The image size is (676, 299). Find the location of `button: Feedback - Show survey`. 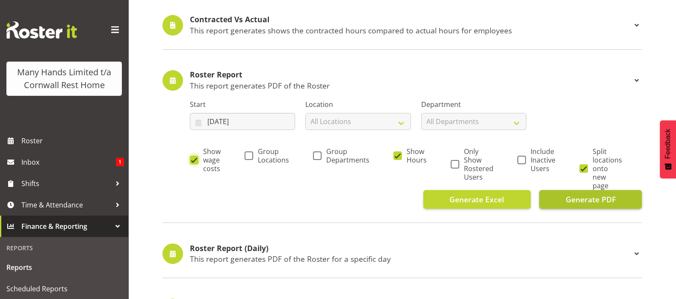

button: Feedback - Show survey is located at coordinates (668, 149).